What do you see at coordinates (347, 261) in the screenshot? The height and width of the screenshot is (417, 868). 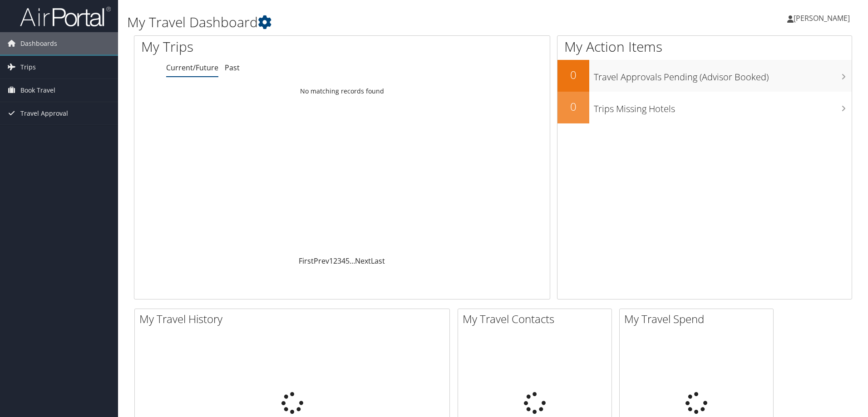 I see `a: 5` at bounding box center [347, 261].